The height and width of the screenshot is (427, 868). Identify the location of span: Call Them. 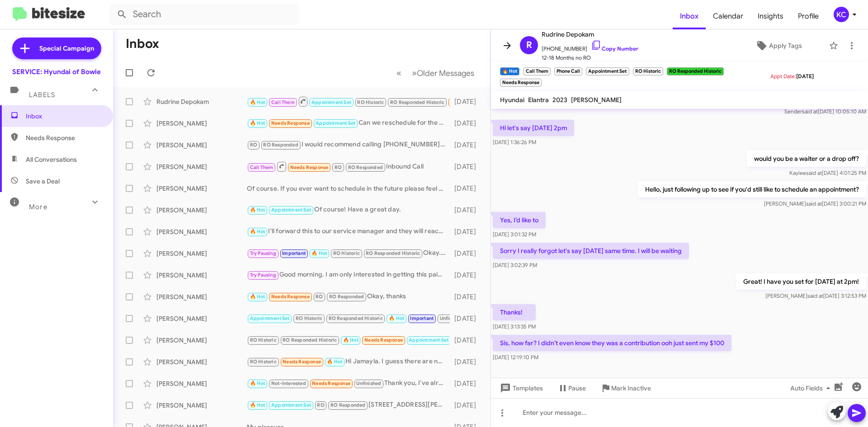
(261, 167).